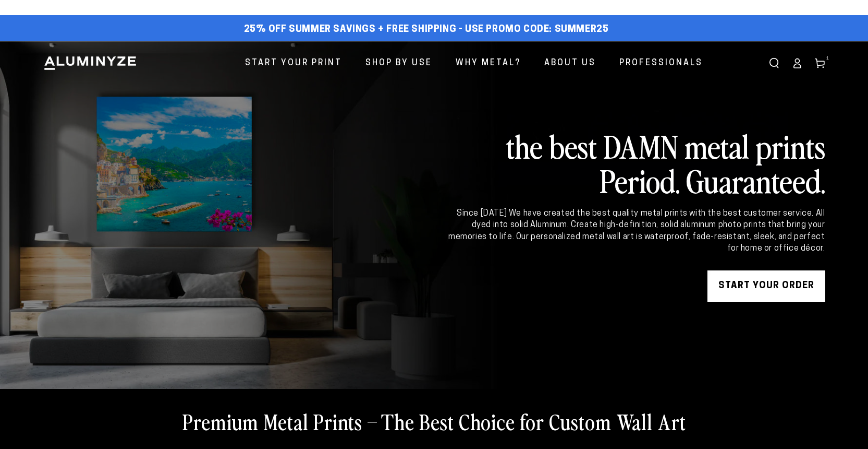  Describe the element at coordinates (570, 64) in the screenshot. I see `a: About Us` at that location.